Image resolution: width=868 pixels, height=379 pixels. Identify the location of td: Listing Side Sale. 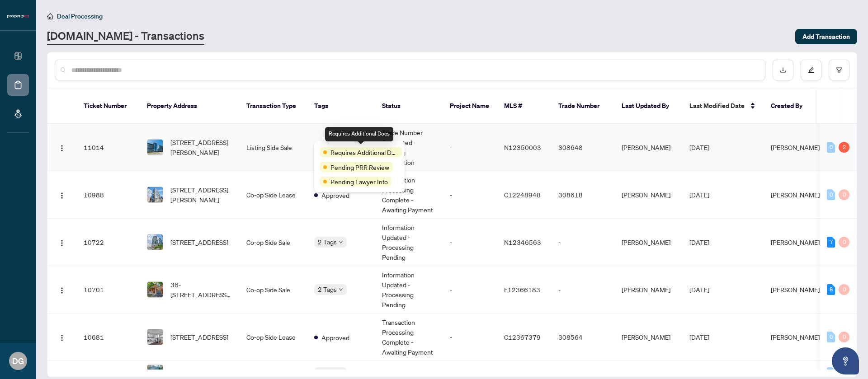
(273, 147).